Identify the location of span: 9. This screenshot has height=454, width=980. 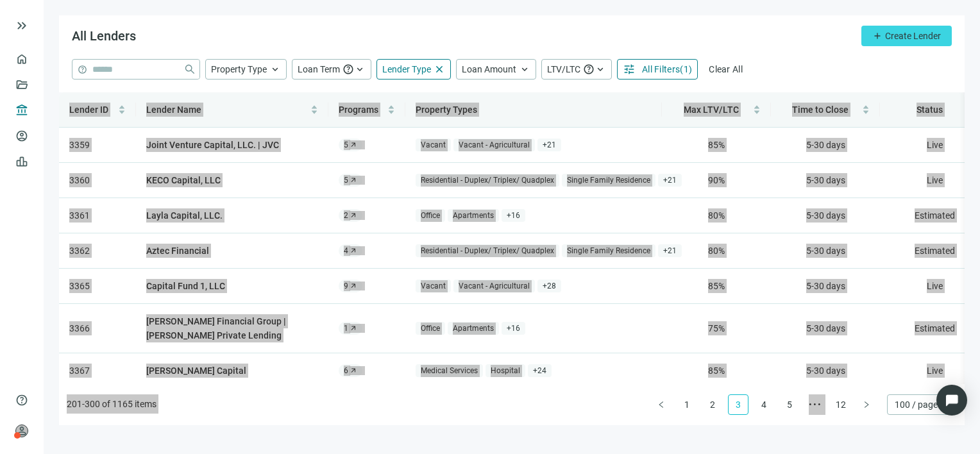
(346, 286).